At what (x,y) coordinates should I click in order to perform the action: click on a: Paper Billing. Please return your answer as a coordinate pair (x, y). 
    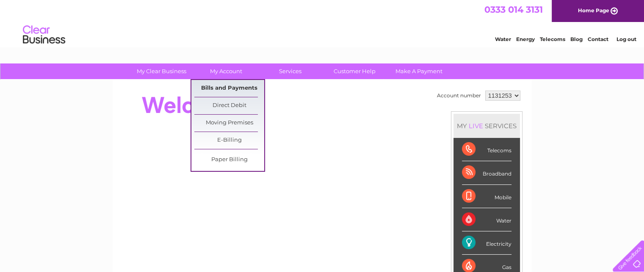
    Looking at the image, I should click on (229, 160).